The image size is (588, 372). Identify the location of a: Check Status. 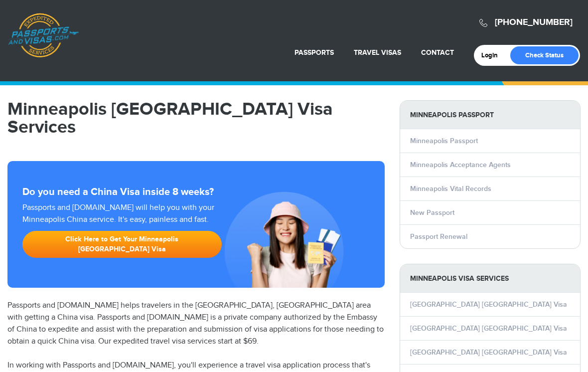
(544, 55).